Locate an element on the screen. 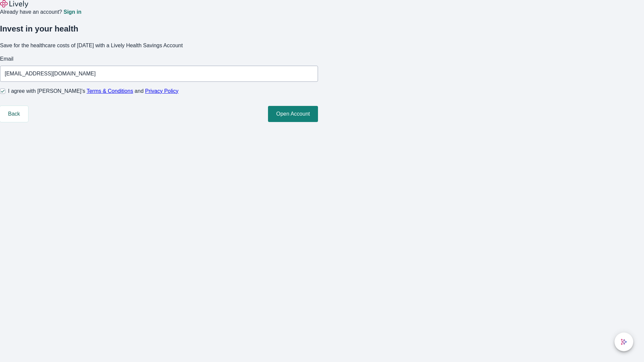 This screenshot has height=362, width=644. div: Sign in is located at coordinates (72, 12).